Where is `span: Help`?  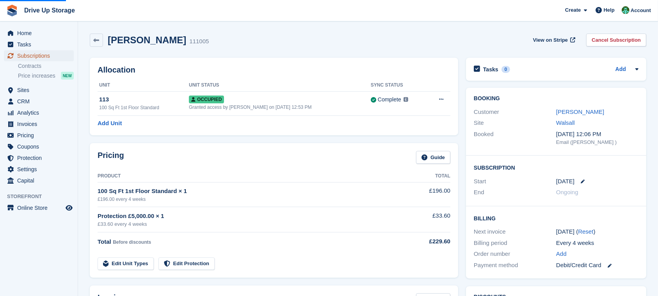 span: Help is located at coordinates (609, 10).